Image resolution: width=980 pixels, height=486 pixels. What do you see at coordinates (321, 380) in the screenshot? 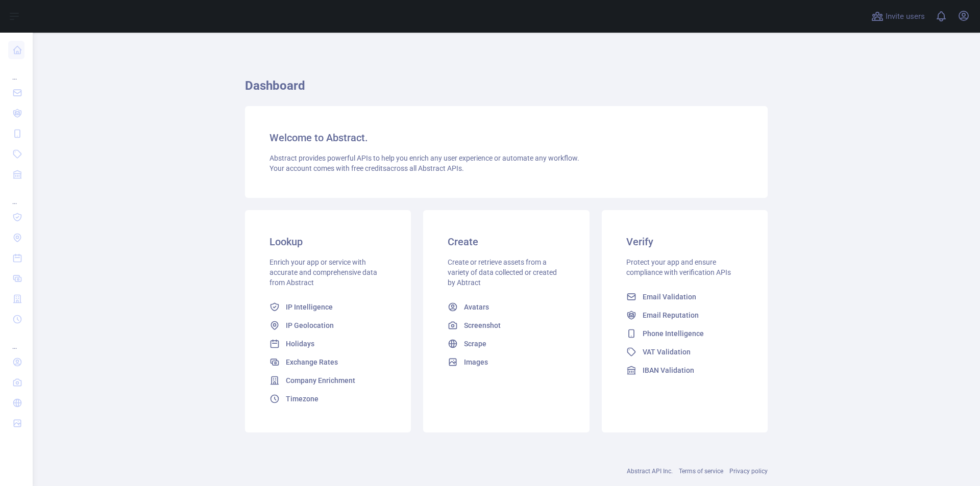
I see `span: Company Enrichment` at bounding box center [321, 380].